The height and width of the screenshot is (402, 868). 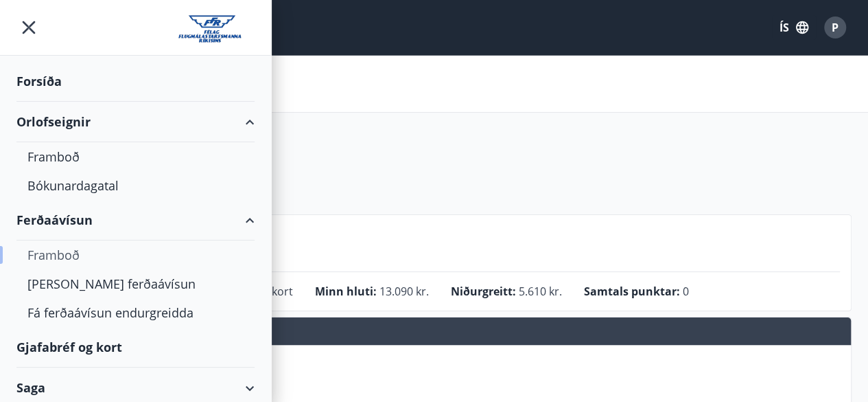 I want to click on span: 5.610 kr., so click(x=540, y=291).